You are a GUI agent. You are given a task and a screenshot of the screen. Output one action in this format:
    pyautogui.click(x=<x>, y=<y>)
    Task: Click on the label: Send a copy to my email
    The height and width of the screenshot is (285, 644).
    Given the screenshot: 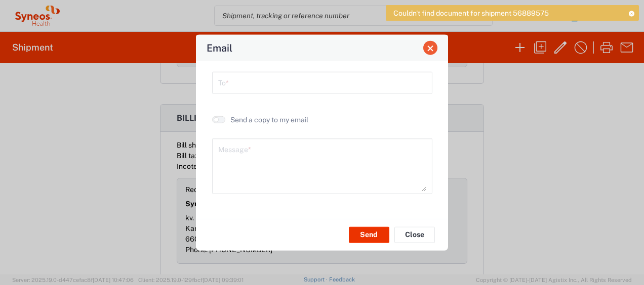 What is the action you would take?
    pyautogui.click(x=269, y=120)
    